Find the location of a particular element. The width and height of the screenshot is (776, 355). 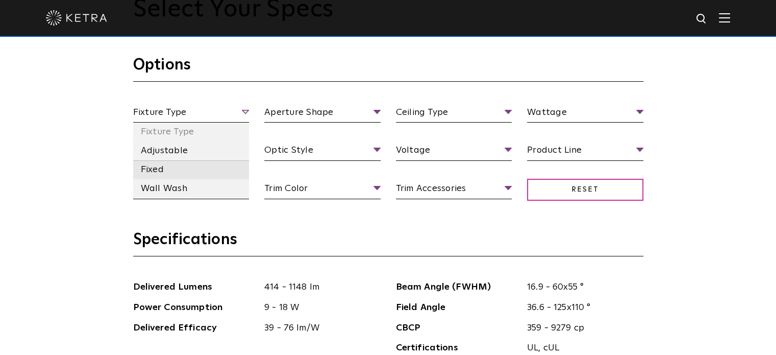

span: Beam Angle (FWHM) is located at coordinates (458, 287).